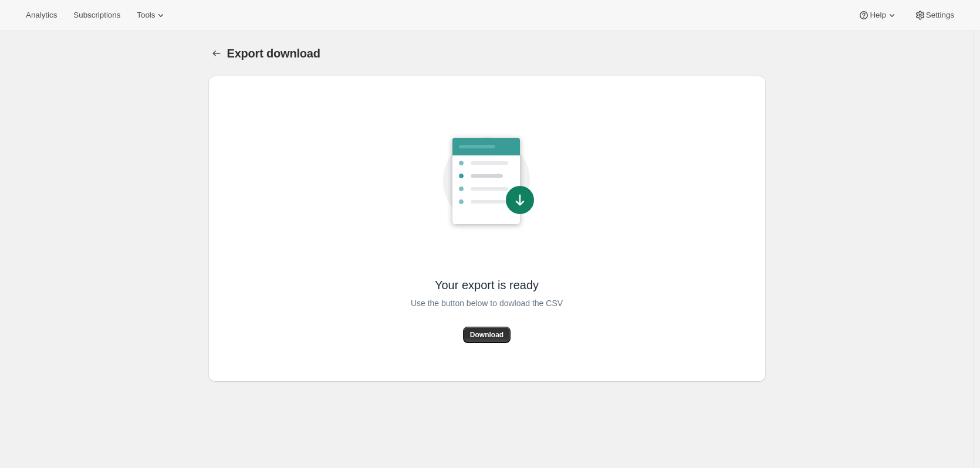  Describe the element at coordinates (274, 53) in the screenshot. I see `span: Export download` at that location.